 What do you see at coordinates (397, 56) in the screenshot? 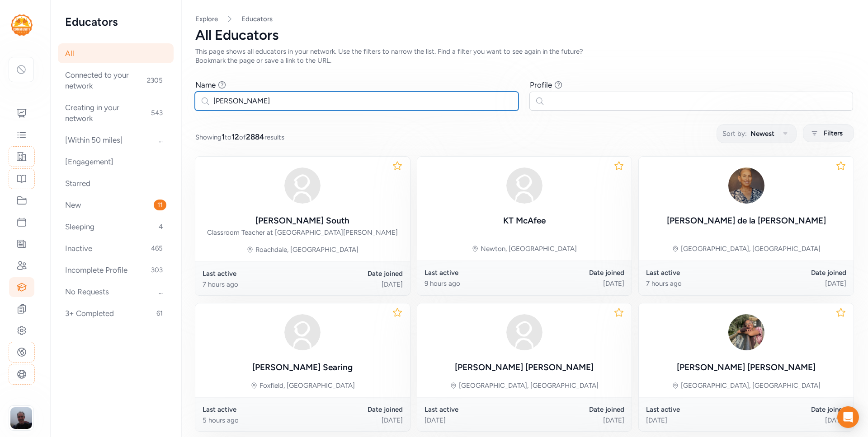
I see `div: This page shows all educators in your network. Use the filters to narrow the list. Find a filter ...` at bounding box center [397, 56].